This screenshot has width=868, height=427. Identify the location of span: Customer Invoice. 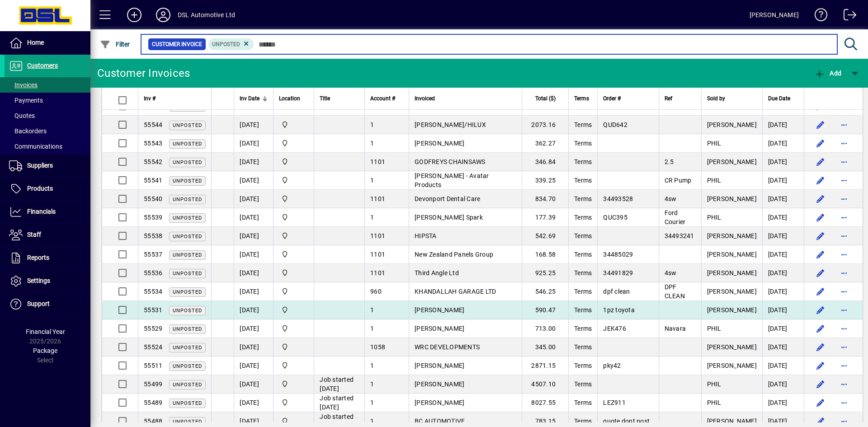
(176, 44).